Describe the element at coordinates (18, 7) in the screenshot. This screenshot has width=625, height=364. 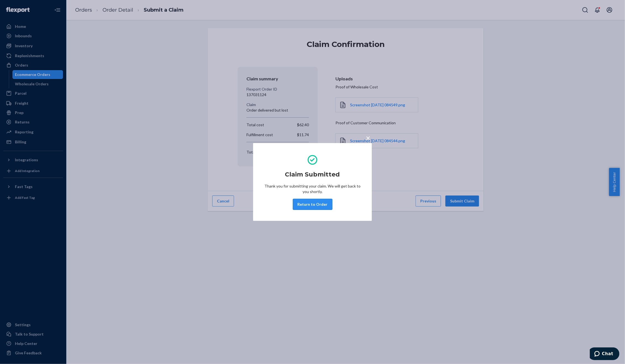
I see `span: Chat` at that location.